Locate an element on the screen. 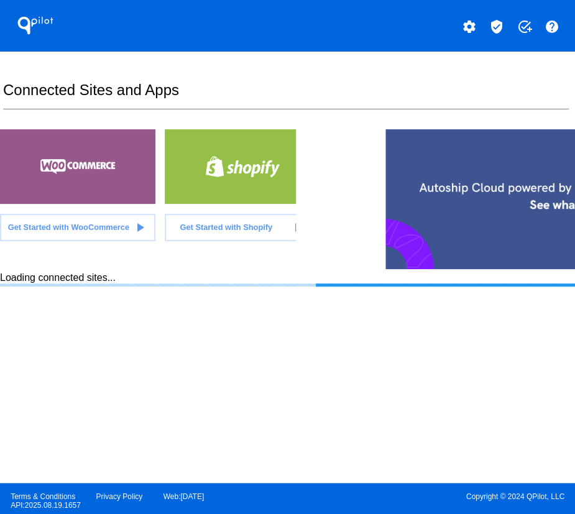 This screenshot has width=575, height=514. h1: QPilot is located at coordinates (35, 25).